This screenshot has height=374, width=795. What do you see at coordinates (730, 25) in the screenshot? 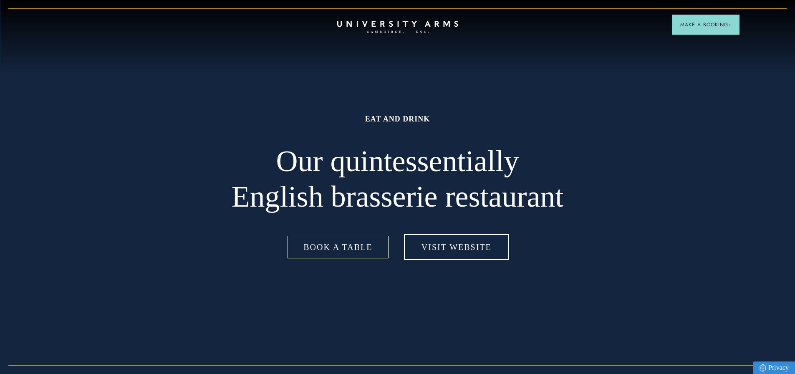
I see `img: Arrow icon` at bounding box center [730, 25].